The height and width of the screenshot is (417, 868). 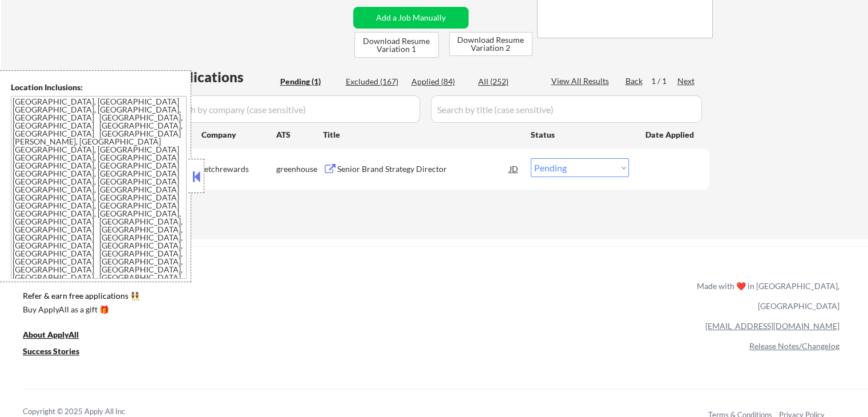 What do you see at coordinates (507, 82) in the screenshot?
I see `div: All (252)` at bounding box center [507, 82].